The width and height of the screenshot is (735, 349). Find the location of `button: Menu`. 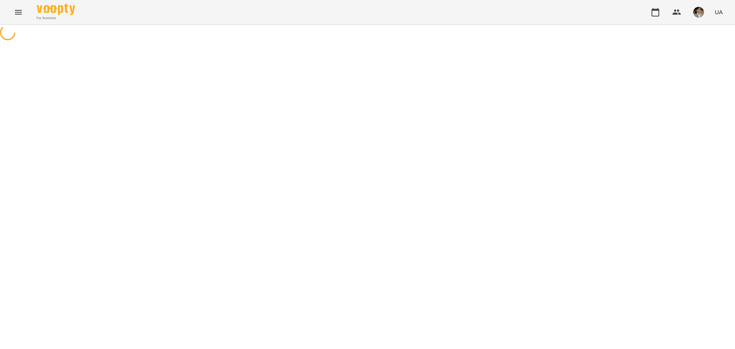

button: Menu is located at coordinates (18, 12).